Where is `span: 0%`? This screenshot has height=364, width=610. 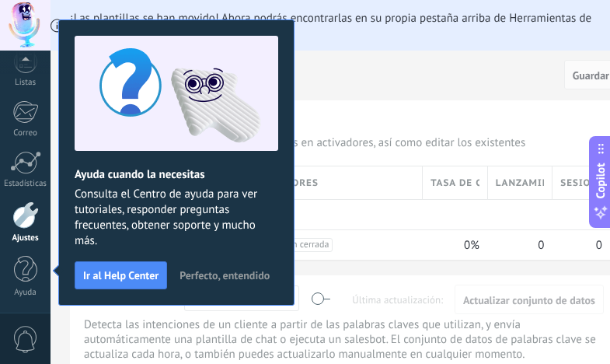 span: 0% is located at coordinates (472, 245).